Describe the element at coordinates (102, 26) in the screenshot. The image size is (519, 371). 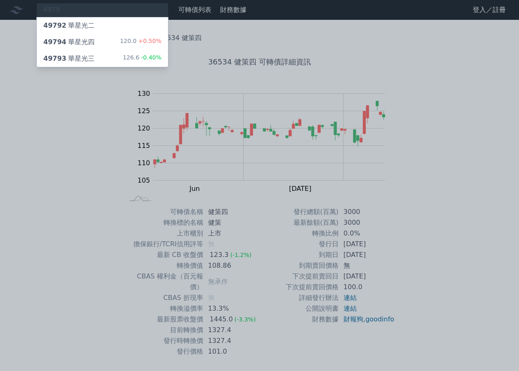
I see `a: 49792華星光二` at that location.